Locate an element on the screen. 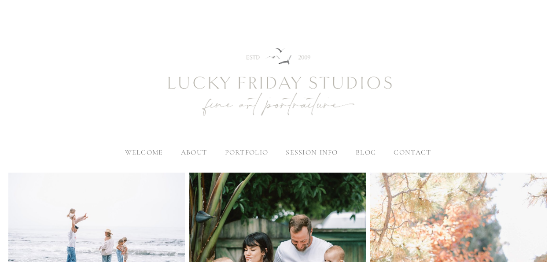  label: session info is located at coordinates (312, 152).